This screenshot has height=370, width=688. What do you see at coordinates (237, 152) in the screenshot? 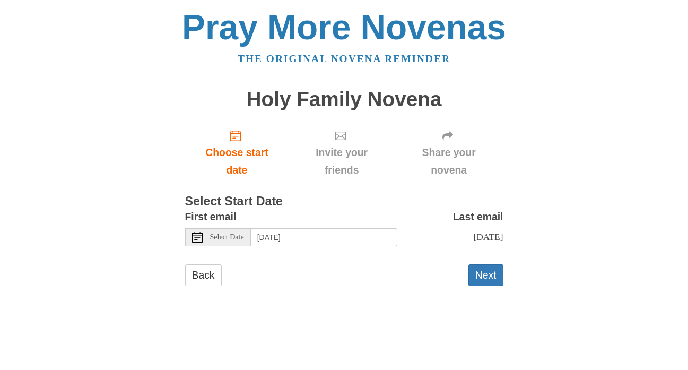
I see `a: Choose start date` at bounding box center [237, 152].